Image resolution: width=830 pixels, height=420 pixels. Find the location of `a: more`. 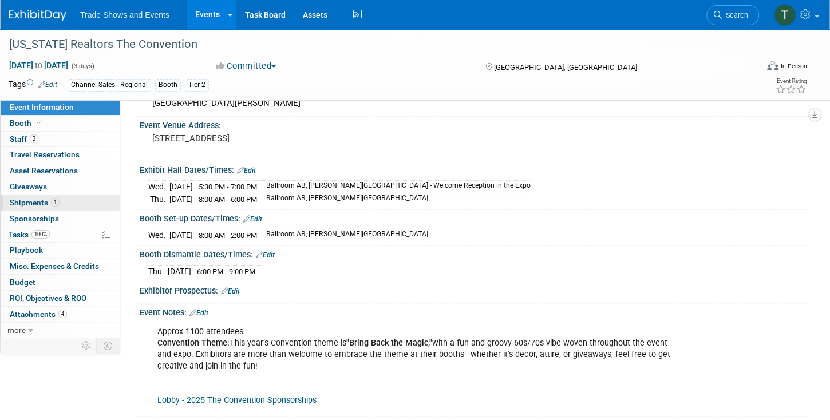

a: more is located at coordinates (60, 330).